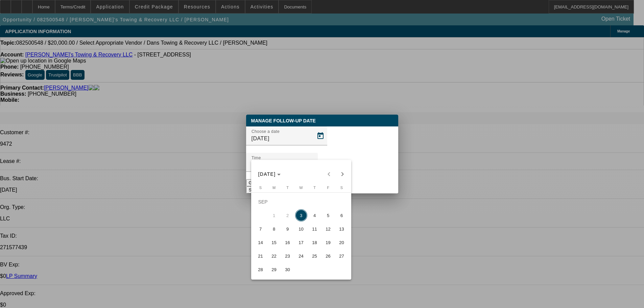 Image resolution: width=644 pixels, height=308 pixels. What do you see at coordinates (301, 215) in the screenshot?
I see `span: 3` at bounding box center [301, 215].